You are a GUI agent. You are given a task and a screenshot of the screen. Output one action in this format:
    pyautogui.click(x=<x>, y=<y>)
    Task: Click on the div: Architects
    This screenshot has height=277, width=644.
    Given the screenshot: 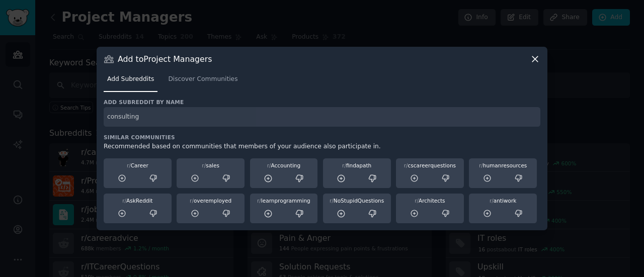 What is the action you would take?
    pyautogui.click(x=430, y=201)
    